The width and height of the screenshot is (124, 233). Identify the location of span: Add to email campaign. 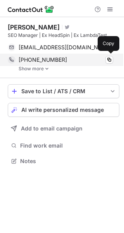
(52, 129).